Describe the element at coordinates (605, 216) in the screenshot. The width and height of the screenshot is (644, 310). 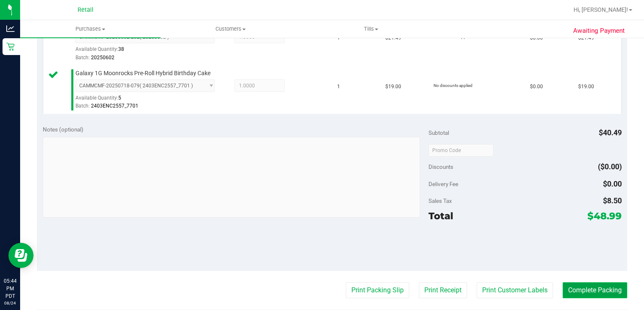
I see `span: $48.99` at that location.